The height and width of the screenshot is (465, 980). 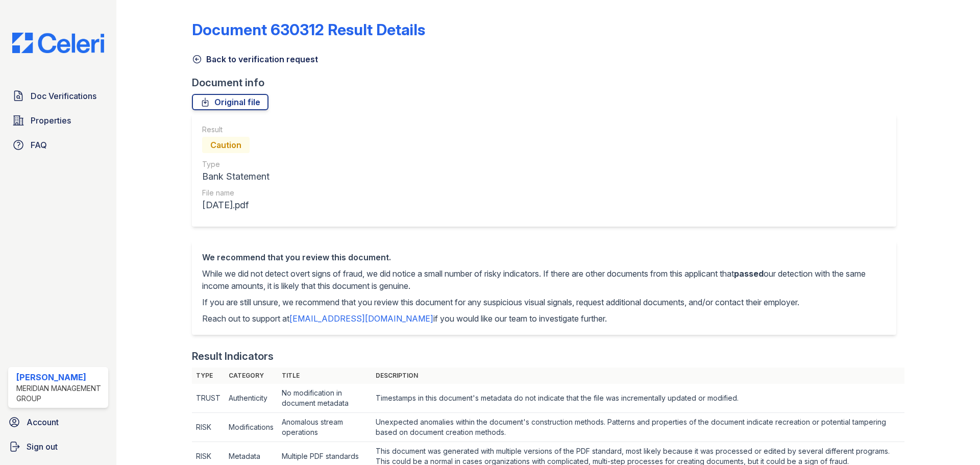 What do you see at coordinates (58, 96) in the screenshot?
I see `a: Doc Verifications` at bounding box center [58, 96].